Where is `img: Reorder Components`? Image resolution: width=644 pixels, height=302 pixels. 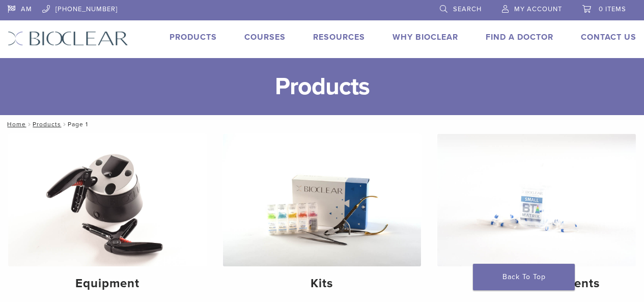 img: Reorder Components is located at coordinates (537, 200).